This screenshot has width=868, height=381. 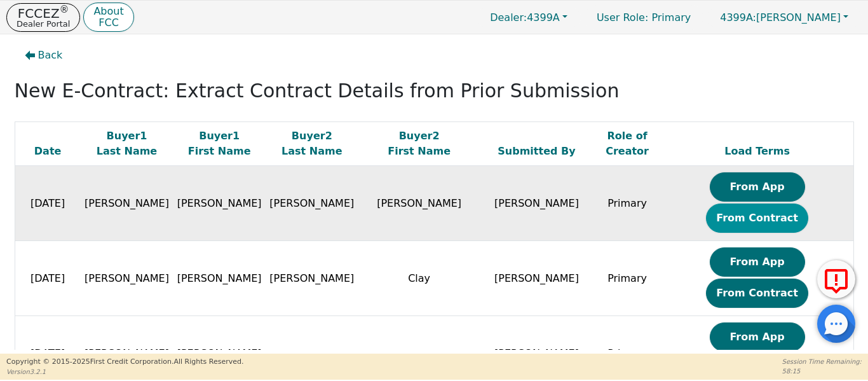 What do you see at coordinates (312, 144) in the screenshot?
I see `div: Buyer 2 Last Name` at bounding box center [312, 144].